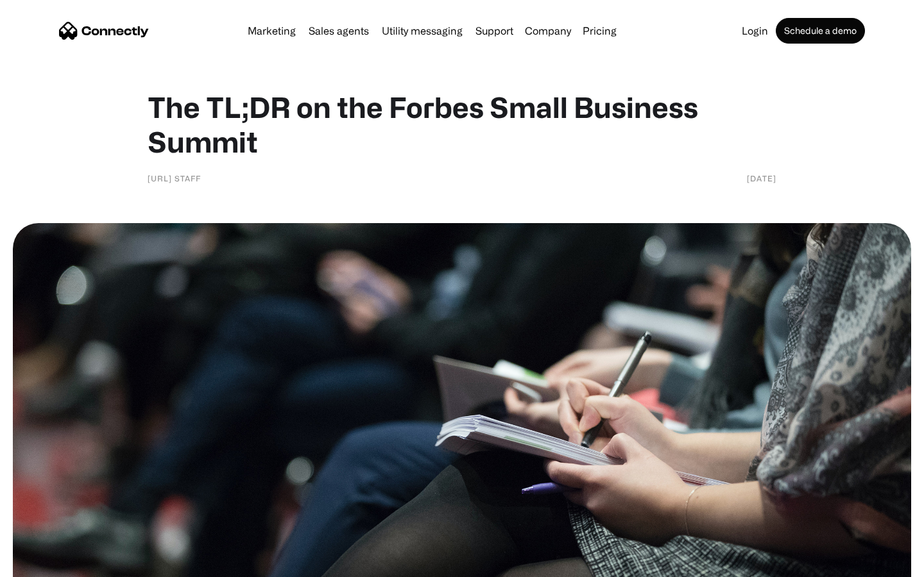  Describe the element at coordinates (104, 31) in the screenshot. I see `a: home` at that location.